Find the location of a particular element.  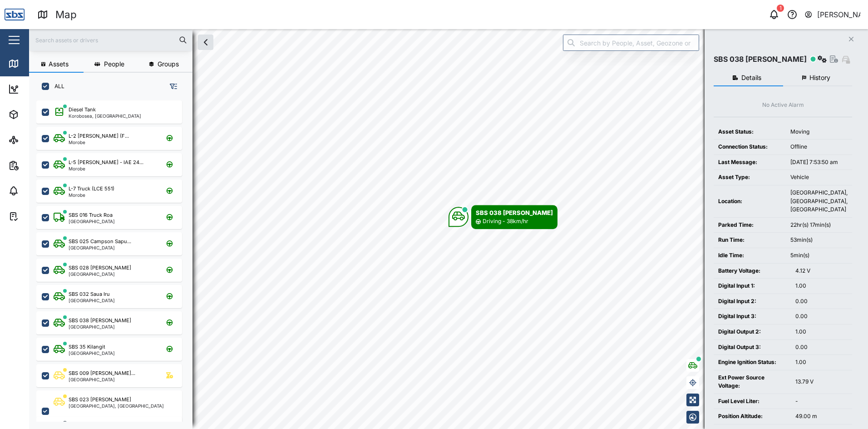

div: Engine Ignition Status: is located at coordinates (752, 362).